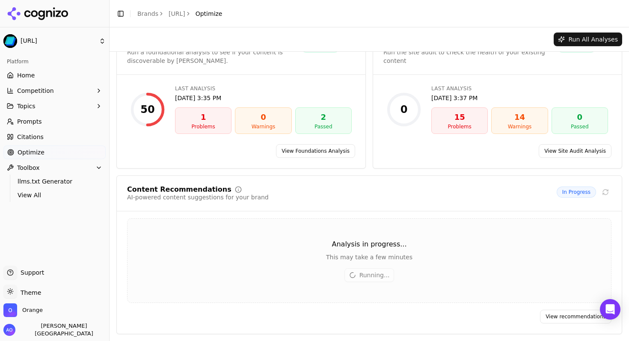 The width and height of the screenshot is (629, 341). Describe the element at coordinates (26, 106) in the screenshot. I see `span: Topics` at that location.